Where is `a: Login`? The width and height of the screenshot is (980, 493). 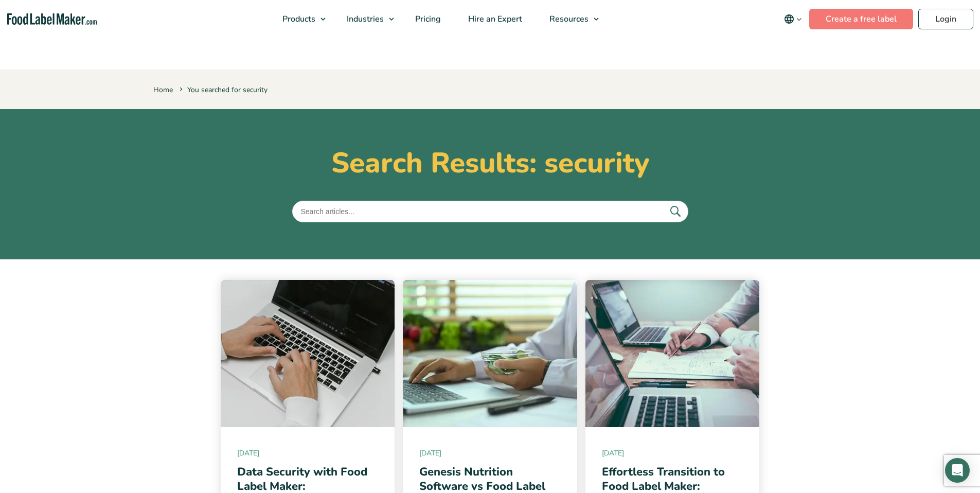 a: Login is located at coordinates (946, 19).